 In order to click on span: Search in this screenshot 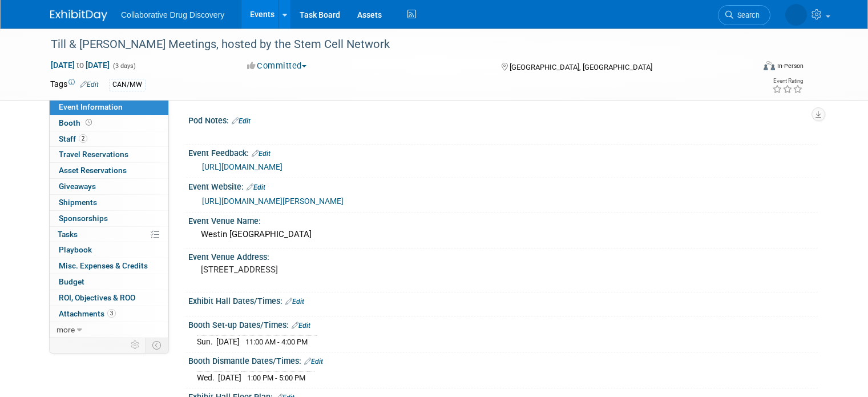, I will do `click(746, 15)`.